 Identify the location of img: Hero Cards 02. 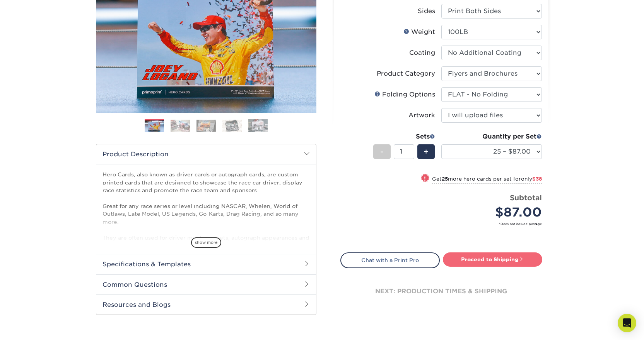
(180, 125).